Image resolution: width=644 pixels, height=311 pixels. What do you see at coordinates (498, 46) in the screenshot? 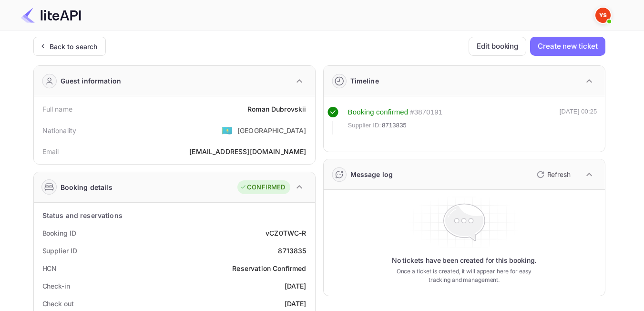
I see `button: Edit booking` at bounding box center [498, 46].